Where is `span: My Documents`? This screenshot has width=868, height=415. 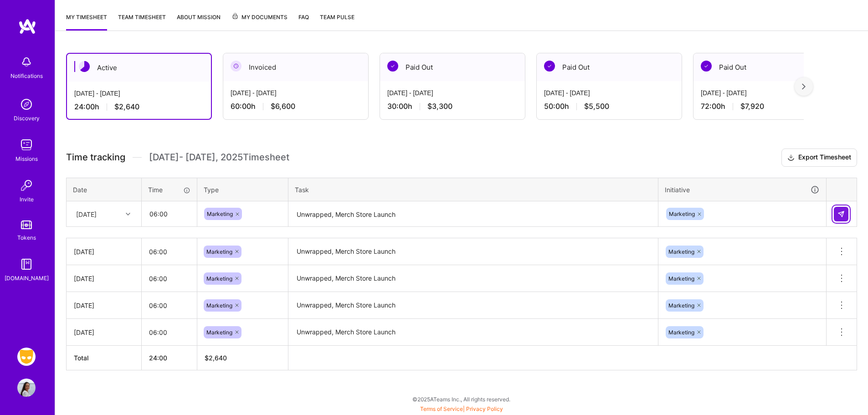 span: My Documents is located at coordinates (259, 17).